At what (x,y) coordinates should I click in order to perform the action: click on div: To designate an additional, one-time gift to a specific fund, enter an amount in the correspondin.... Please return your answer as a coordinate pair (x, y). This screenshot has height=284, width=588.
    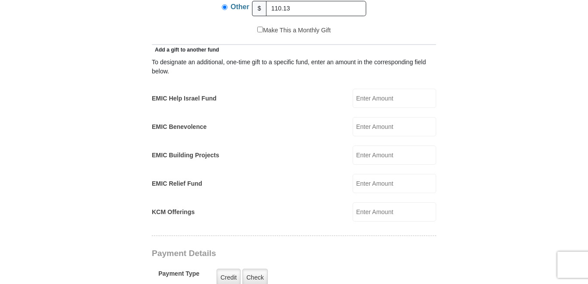
    Looking at the image, I should click on (294, 67).